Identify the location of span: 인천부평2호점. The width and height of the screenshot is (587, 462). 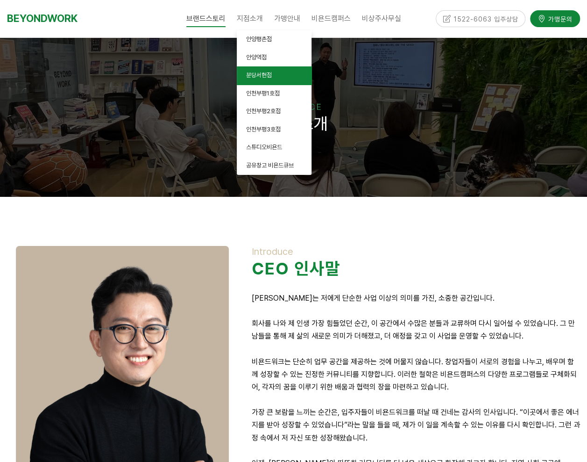
(263, 111).